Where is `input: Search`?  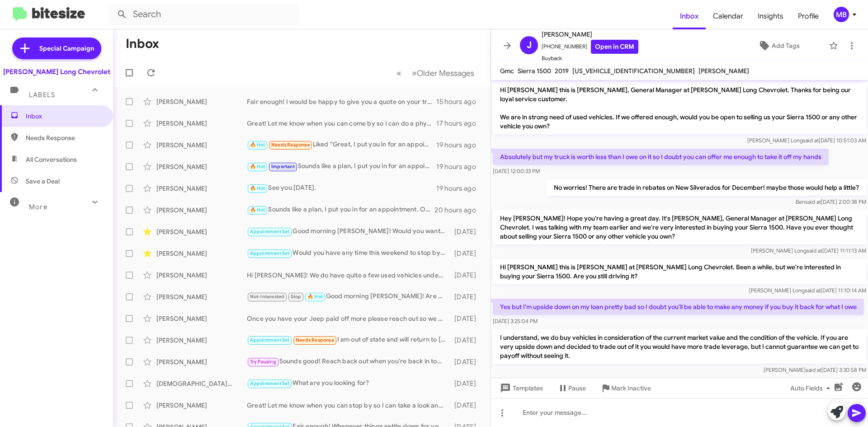 input: Search is located at coordinates (204, 14).